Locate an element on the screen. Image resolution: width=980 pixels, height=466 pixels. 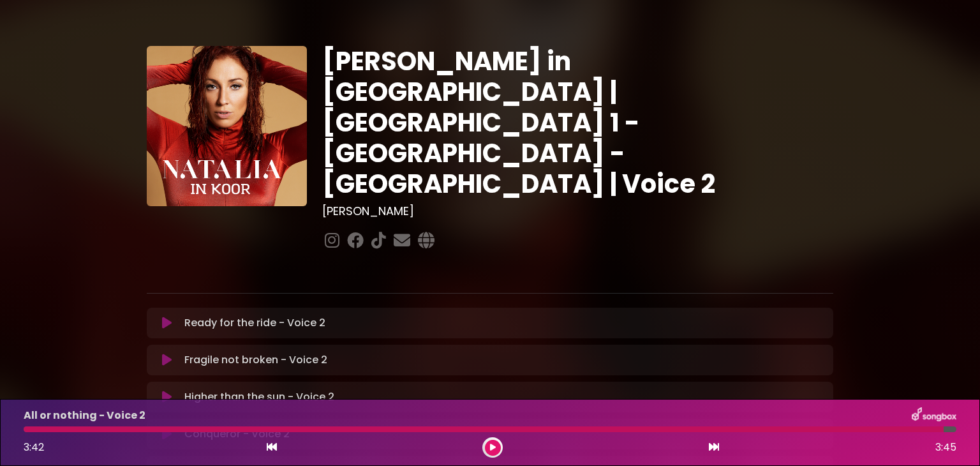
p: Ready for the ride - Voice 2 is located at coordinates (254, 323).